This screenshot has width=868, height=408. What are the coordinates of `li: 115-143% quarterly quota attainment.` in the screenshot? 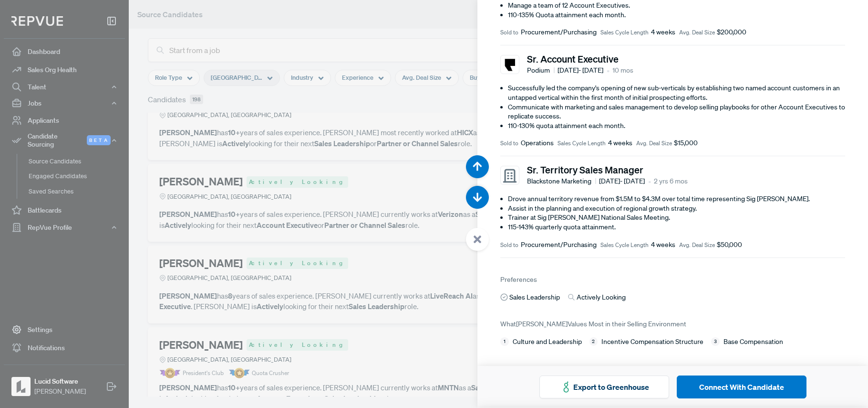 It's located at (676, 227).